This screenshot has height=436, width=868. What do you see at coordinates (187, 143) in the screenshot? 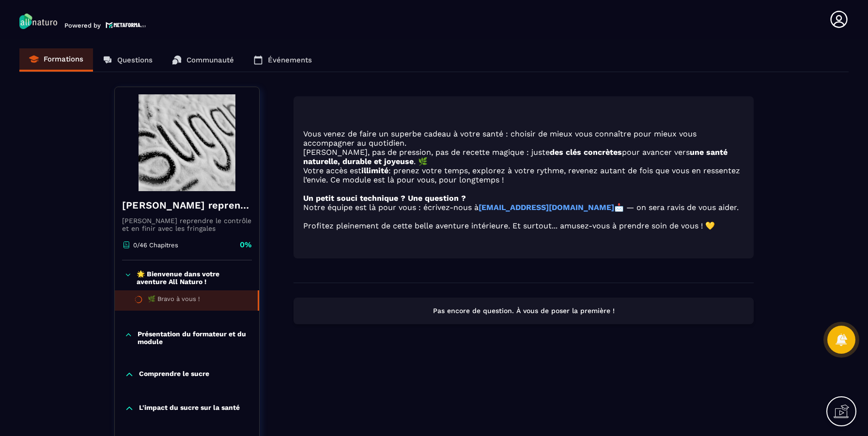
I see `img: banner` at bounding box center [187, 143].